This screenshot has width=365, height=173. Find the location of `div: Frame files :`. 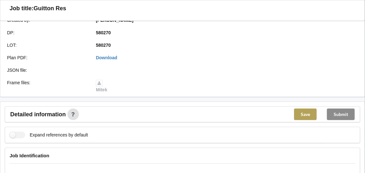

div: Frame files : is located at coordinates (47, 86).